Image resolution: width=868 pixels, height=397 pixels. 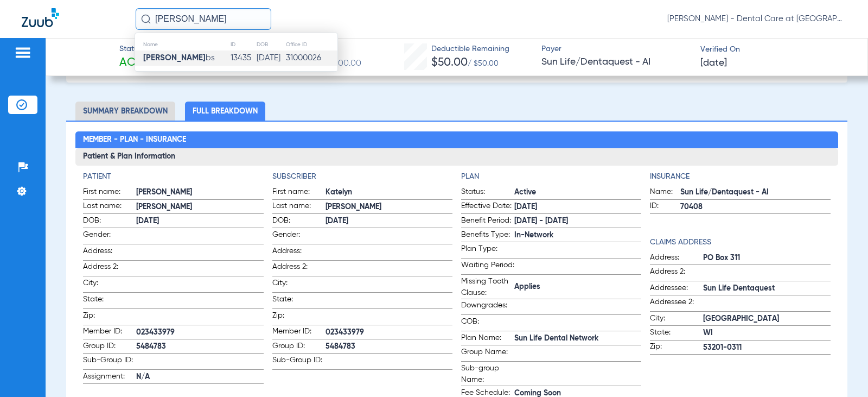 I want to click on span: Waiting Period:, so click(x=488, y=266).